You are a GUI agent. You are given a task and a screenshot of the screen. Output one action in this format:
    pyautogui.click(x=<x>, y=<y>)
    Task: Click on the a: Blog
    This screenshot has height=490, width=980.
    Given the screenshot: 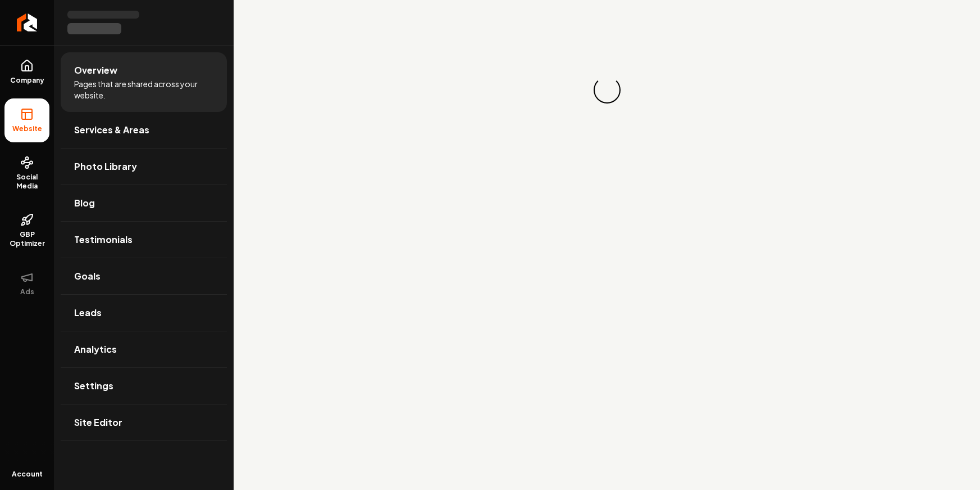 What is the action you would take?
    pyautogui.click(x=143, y=203)
    